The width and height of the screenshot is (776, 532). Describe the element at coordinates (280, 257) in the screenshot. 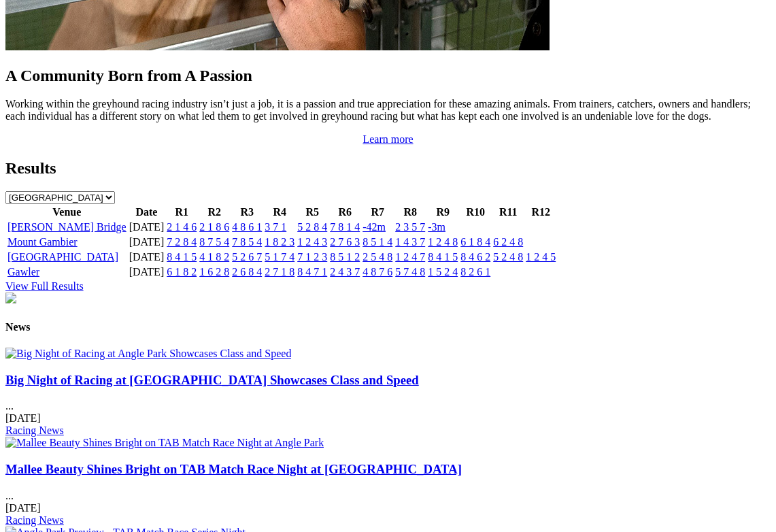

I see `a: 5 1 7 4` at that location.